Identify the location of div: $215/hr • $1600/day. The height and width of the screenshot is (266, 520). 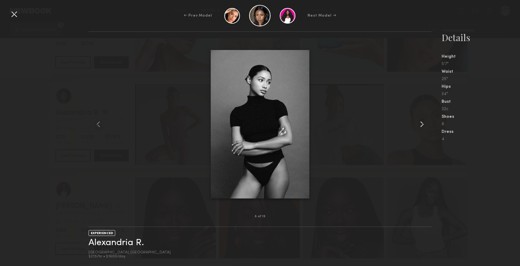
(130, 256).